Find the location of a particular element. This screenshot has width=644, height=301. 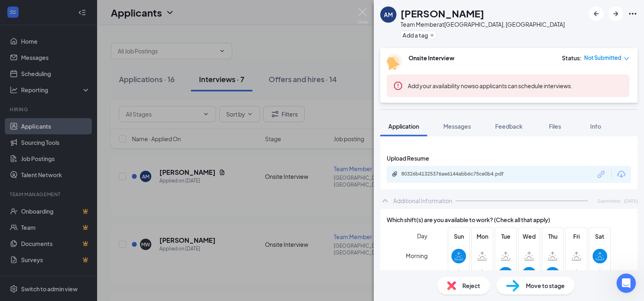

span: down is located at coordinates (627, 59).